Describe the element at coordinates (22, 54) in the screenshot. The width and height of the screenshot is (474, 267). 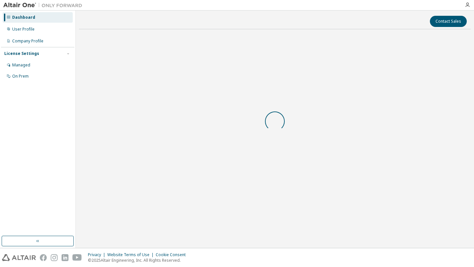
I see `div: License Settings` at that location.